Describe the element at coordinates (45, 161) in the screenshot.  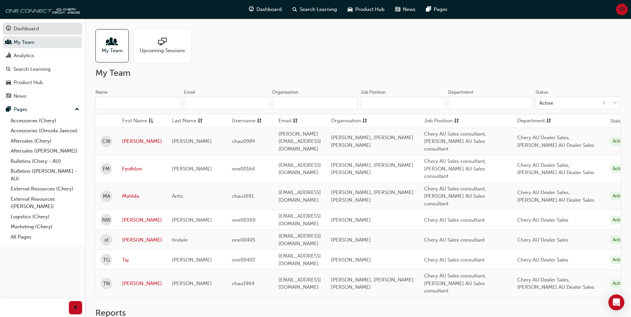
I see `a: Bulletins (Chery - AU)` at that location.